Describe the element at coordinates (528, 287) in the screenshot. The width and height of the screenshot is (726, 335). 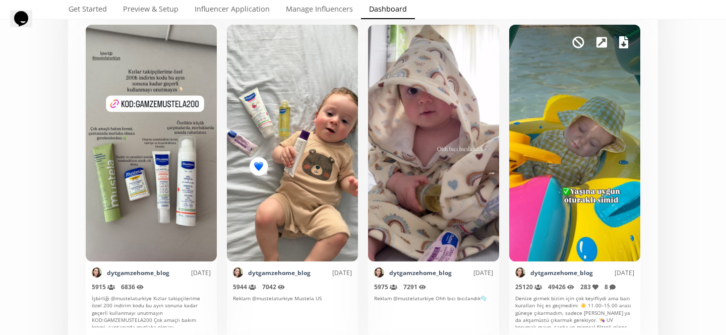
I see `span: 25120` at that location.